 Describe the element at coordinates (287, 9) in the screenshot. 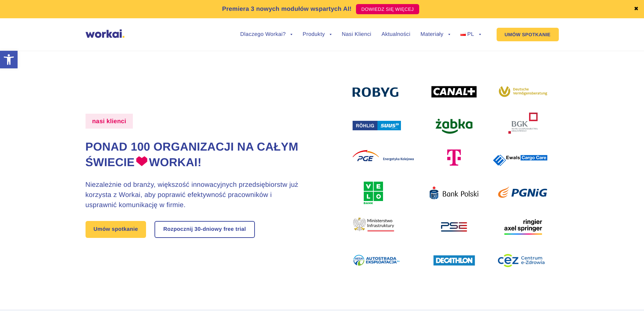

I see `p: Premiera 3 nowych modułów wspartych AI!` at that location.